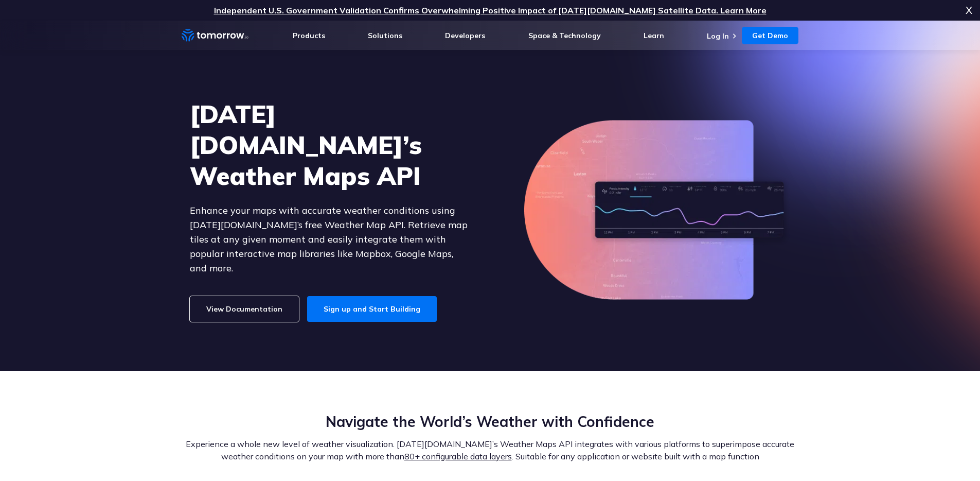 The height and width of the screenshot is (481, 980). What do you see at coordinates (466, 35) in the screenshot?
I see `a: Developers` at bounding box center [466, 35].